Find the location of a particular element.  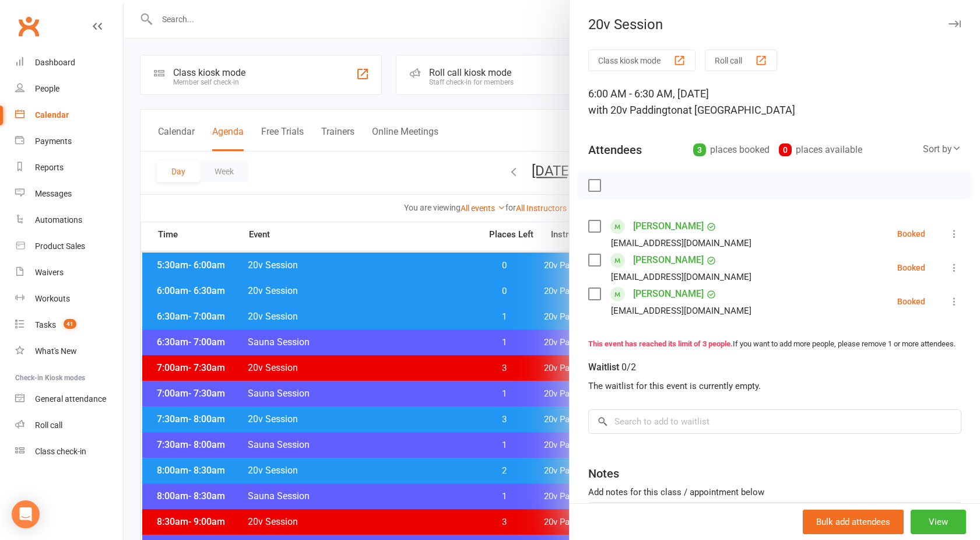

div: Product Sales is located at coordinates (60, 246).